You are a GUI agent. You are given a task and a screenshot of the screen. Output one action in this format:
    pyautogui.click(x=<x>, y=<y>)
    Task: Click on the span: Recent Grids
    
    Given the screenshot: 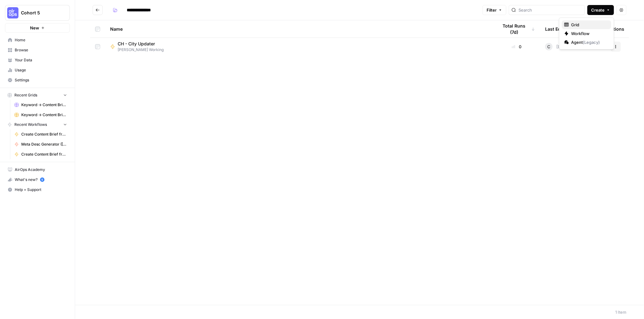 What is the action you would take?
    pyautogui.click(x=26, y=96)
    